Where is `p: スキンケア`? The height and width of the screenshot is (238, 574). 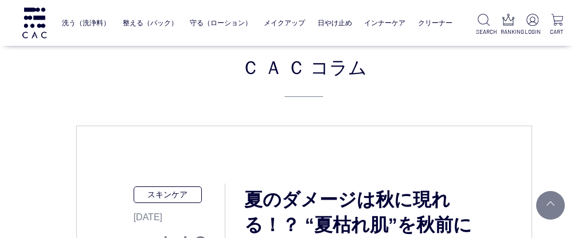 p: スキンケア is located at coordinates (168, 194).